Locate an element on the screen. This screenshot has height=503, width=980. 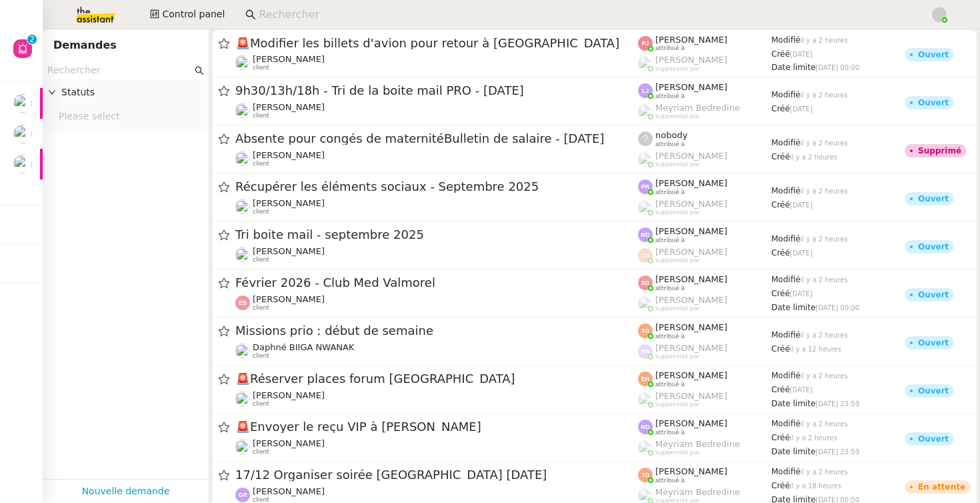
img: users%2FDBF5gIzOT6MfpzgDQC7eMkIK8iA3%2Favatar%2Fd943ca6c-06ba-4e73-906b-d60e05e423d3 is located at coordinates (242, 447).